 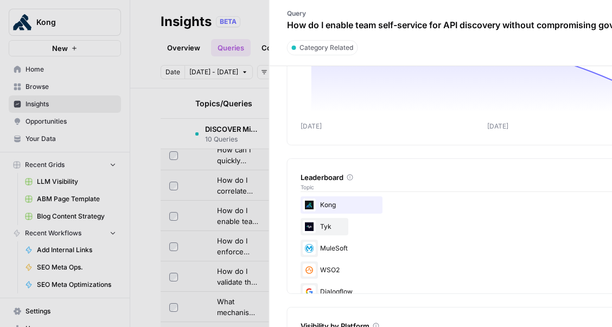 I want to click on button: New, so click(x=65, y=48).